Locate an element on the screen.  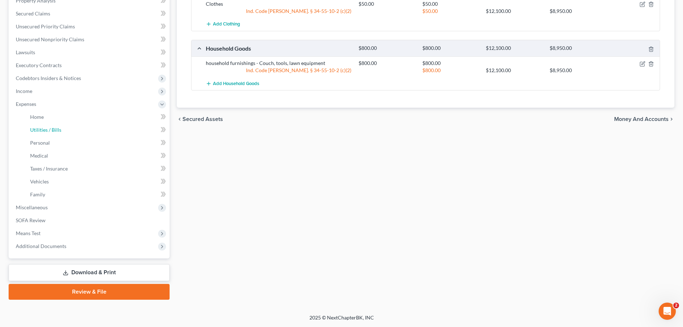
a: Lawsuits is located at coordinates (90, 52).